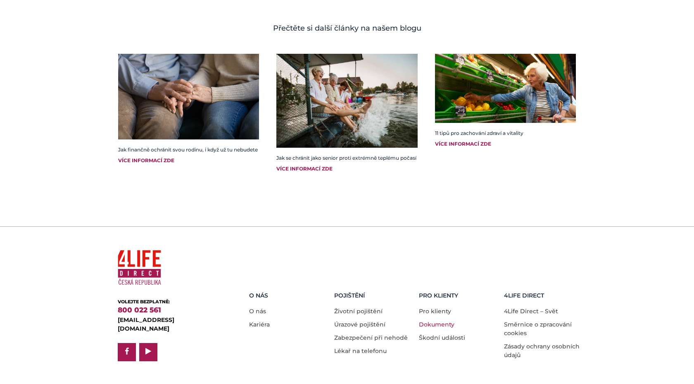  I want to click on h6: Jak finančně ochránit svou rodinu, i když už tu nebudete, so click(188, 150).